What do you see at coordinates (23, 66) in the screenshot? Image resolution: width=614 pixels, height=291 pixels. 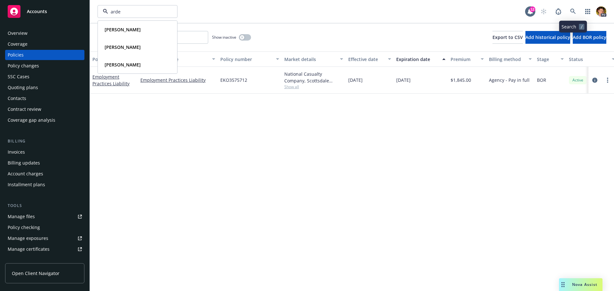 I see `div: Policy changes` at bounding box center [23, 66].